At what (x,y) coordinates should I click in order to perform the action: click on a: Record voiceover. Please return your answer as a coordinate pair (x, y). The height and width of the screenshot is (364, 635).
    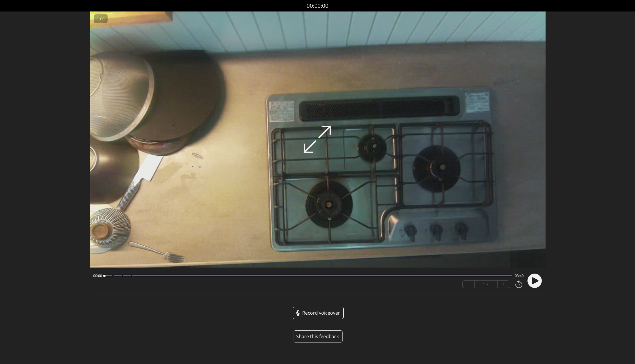
    Looking at the image, I should click on (318, 313).